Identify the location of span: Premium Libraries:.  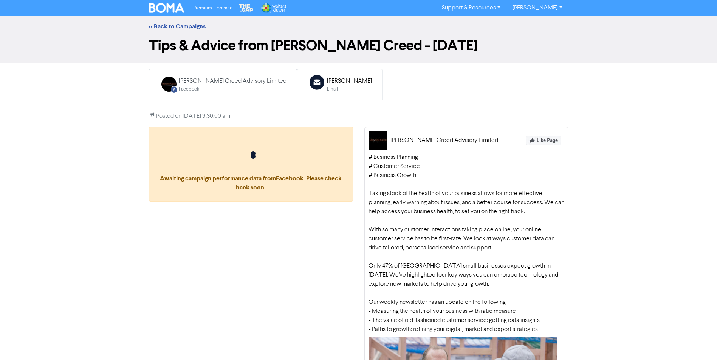
(212, 8).